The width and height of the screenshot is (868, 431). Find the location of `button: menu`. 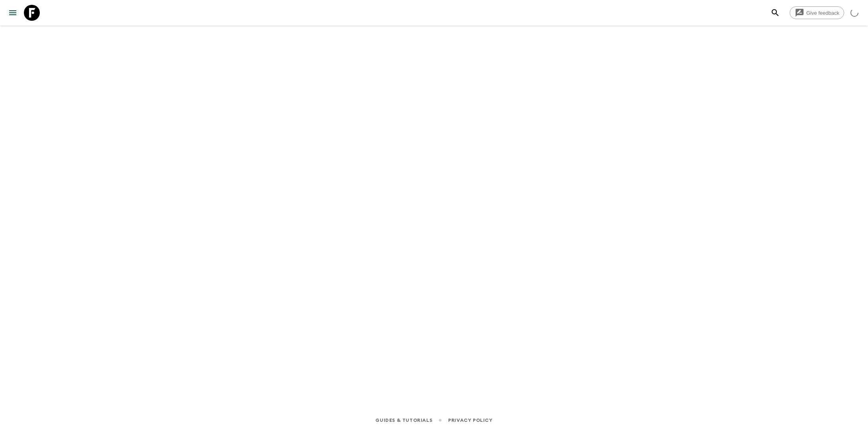

button: menu is located at coordinates (13, 13).